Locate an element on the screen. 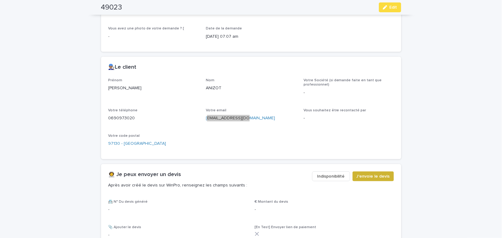  h2: 👨🏽‍🔧Le client is located at coordinates (123, 67).